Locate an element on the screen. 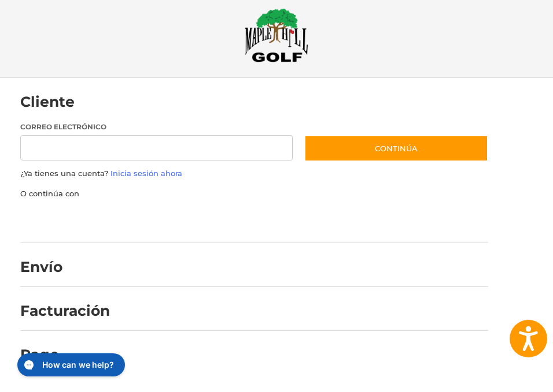 This screenshot has height=392, width=553. img: Maple Hill Golf is located at coordinates (276, 36).